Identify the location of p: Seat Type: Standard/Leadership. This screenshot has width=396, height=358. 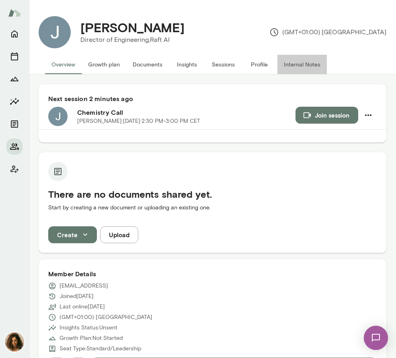
(100, 348).